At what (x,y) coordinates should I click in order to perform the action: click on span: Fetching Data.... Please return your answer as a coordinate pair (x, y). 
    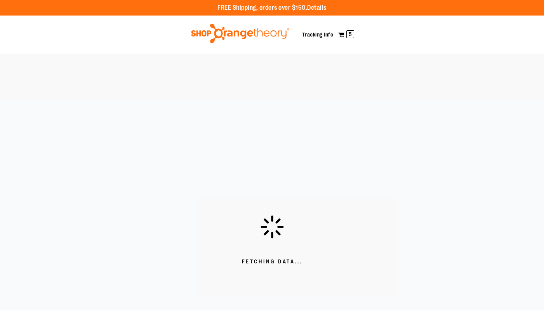
    Looking at the image, I should click on (272, 262).